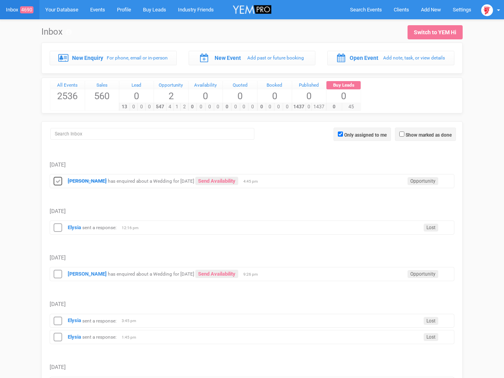 This screenshot has height=378, width=504. Describe the element at coordinates (177, 107) in the screenshot. I see `span: 1` at that location.